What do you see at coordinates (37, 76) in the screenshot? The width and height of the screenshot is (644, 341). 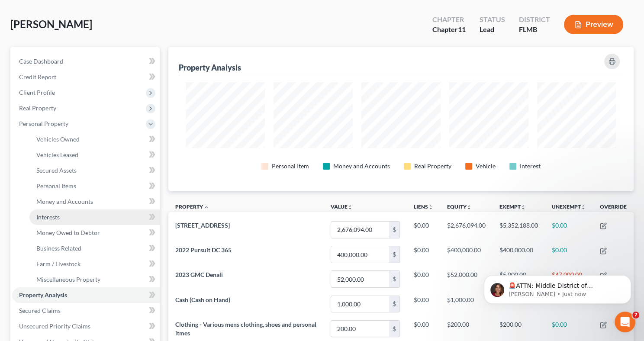 I see `span: Credit Report` at bounding box center [37, 76].